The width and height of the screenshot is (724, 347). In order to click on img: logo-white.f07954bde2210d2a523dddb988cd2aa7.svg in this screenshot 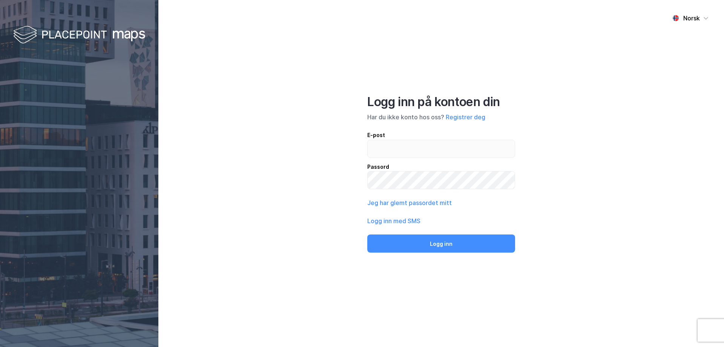, I will do `click(79, 35)`.